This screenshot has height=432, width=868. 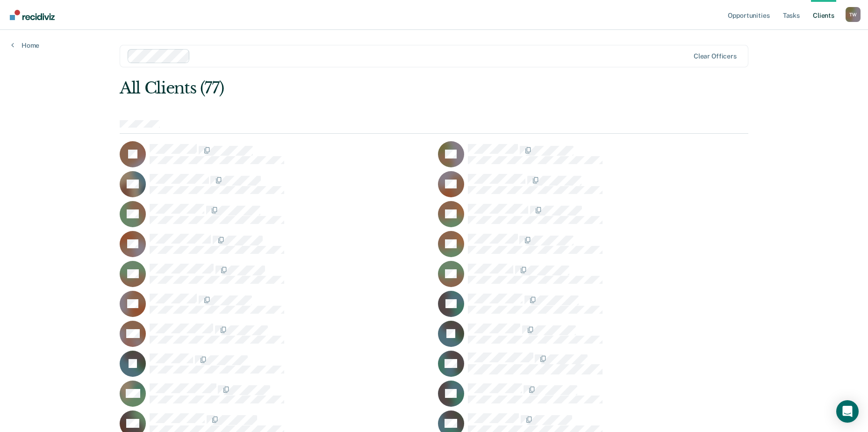 I want to click on a: Home, so click(x=25, y=46).